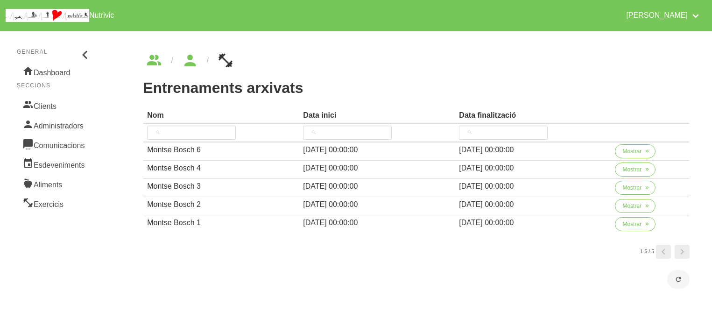 This screenshot has height=312, width=712. Describe the element at coordinates (55, 52) in the screenshot. I see `p: General` at that location.